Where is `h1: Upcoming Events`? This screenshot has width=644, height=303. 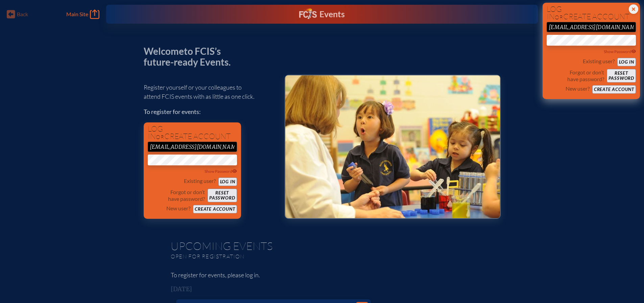 h1: Upcoming Events is located at coordinates (322, 246).